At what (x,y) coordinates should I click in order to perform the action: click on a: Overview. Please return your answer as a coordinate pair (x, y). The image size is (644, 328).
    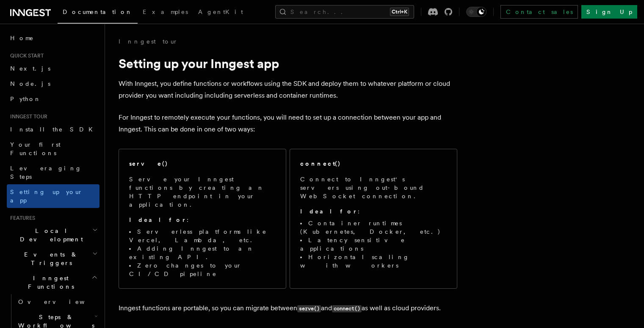
    Looking at the image, I should click on (57, 302).